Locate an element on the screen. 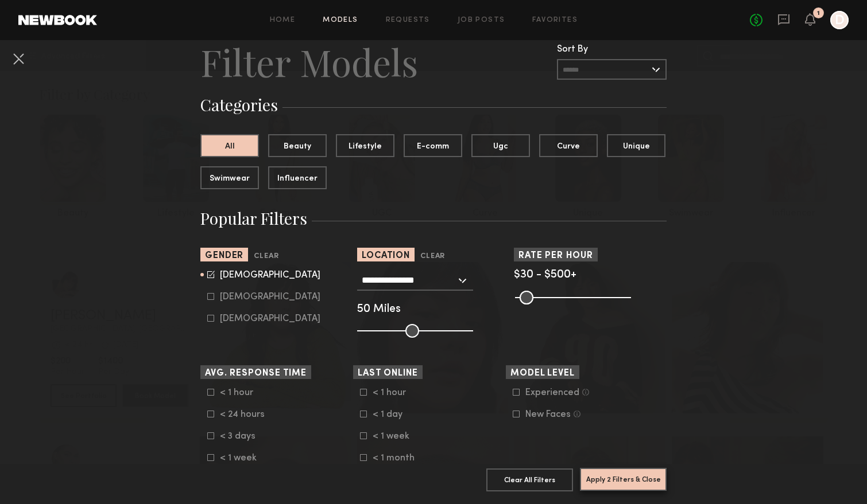  div: Sort By is located at coordinates (612, 50).